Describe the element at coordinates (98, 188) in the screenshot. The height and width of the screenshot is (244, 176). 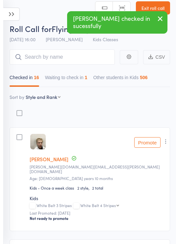
I see `span: 2 total` at that location.